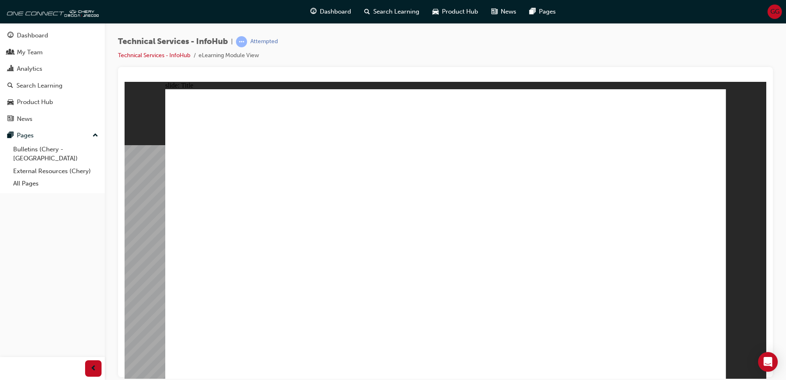 The image size is (786, 380). What do you see at coordinates (51, 12) in the screenshot?
I see `a: oneconnect` at bounding box center [51, 12].